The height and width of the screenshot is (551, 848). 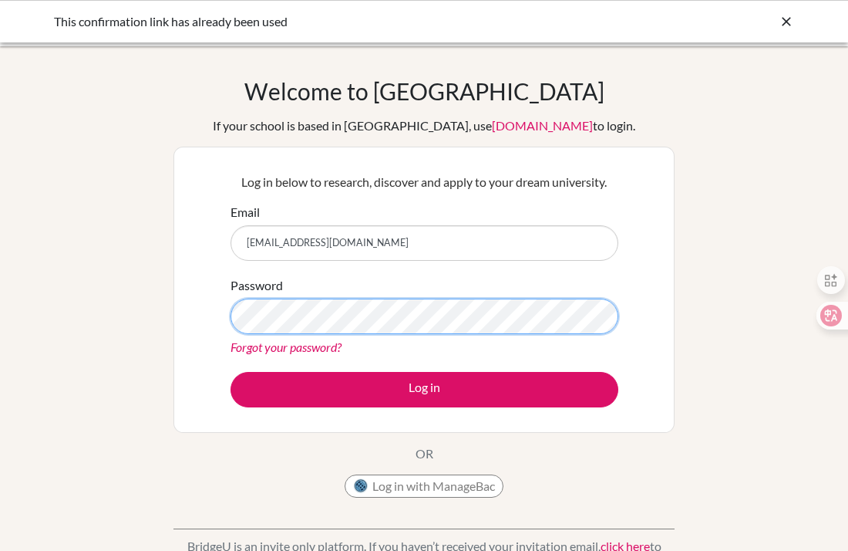 I want to click on label: Email, so click(x=245, y=212).